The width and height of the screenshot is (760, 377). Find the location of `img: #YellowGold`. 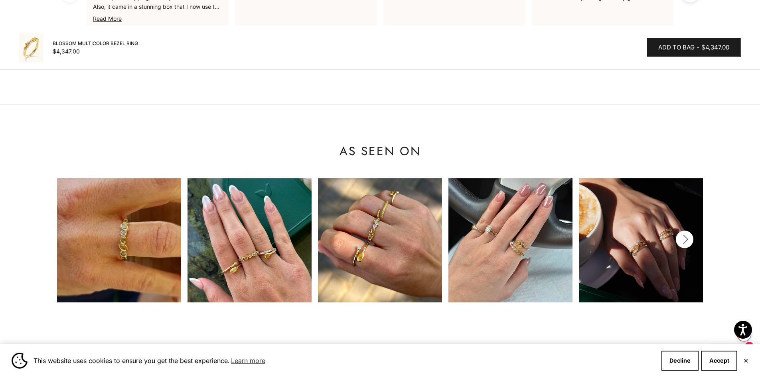

img: #YellowGold is located at coordinates (31, 47).